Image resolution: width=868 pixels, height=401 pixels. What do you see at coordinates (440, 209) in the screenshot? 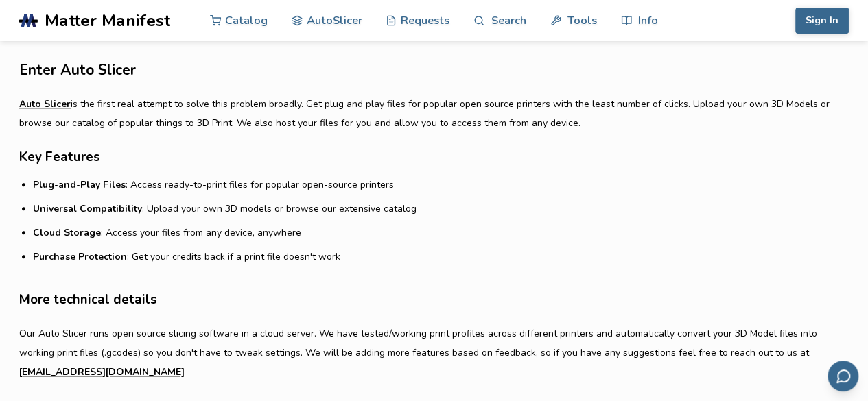
I see `li: : Upload your own 3D models or browse our extensive catalog` at bounding box center [440, 209].